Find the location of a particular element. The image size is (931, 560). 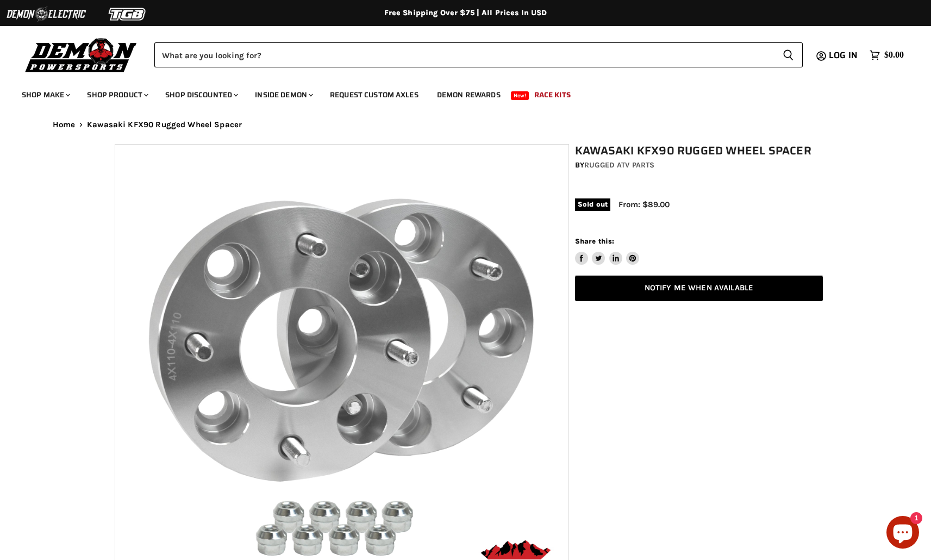

inbox-online-store-chat: Shopify online store chat is located at coordinates (903, 533).